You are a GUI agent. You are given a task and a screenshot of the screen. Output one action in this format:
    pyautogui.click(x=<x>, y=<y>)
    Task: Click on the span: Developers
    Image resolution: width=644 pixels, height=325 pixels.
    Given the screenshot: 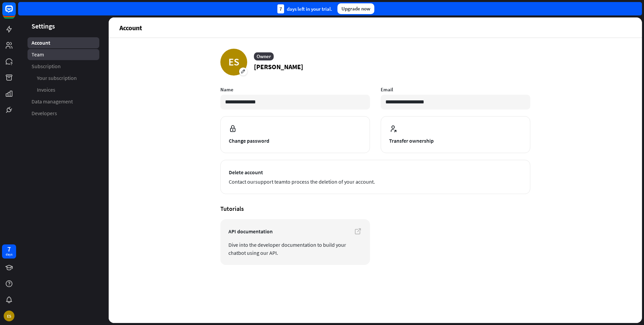 What is the action you would take?
    pyautogui.click(x=44, y=113)
    